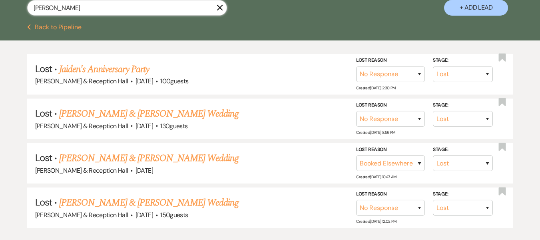 Image resolution: width=540 pixels, height=240 pixels. Describe the element at coordinates (174, 126) in the screenshot. I see `span: 130 guests` at that location.